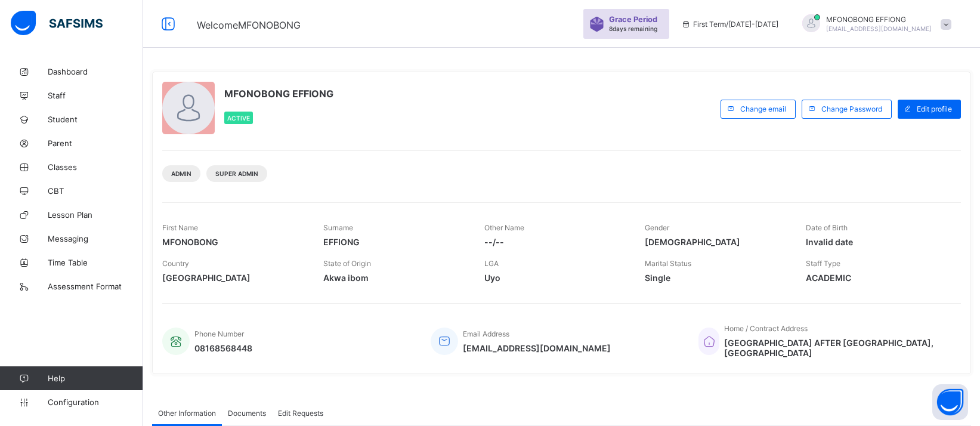  I want to click on span: First Name, so click(180, 227).